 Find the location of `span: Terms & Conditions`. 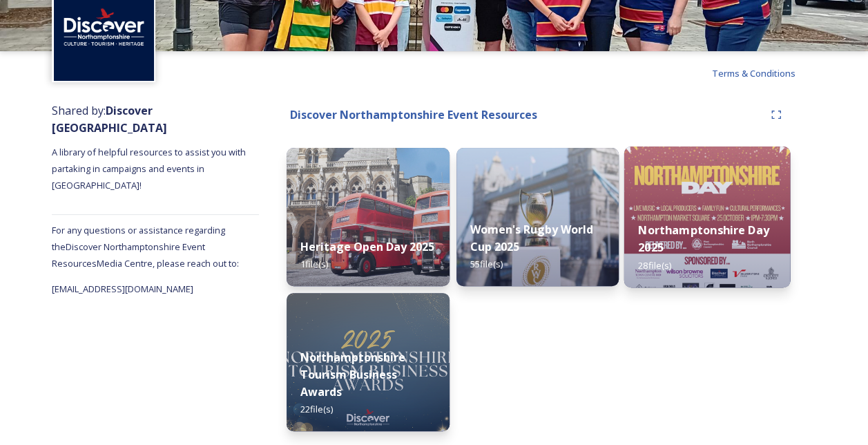

span: Terms & Conditions is located at coordinates (754, 73).